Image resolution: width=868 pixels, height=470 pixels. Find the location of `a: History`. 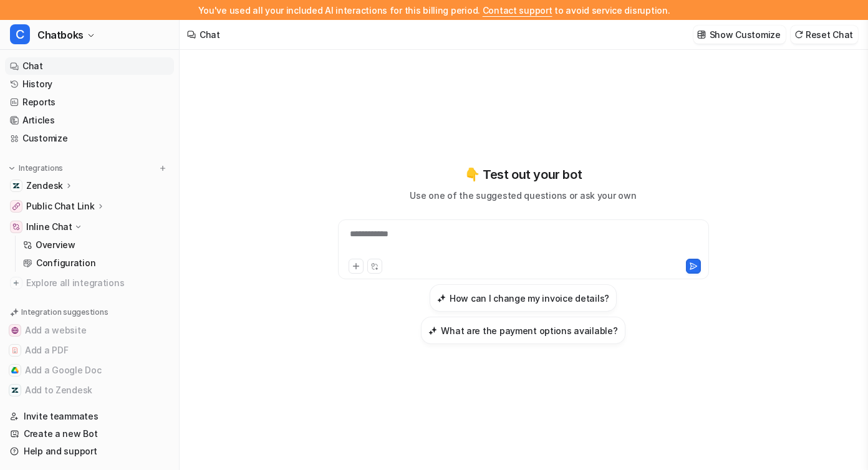

a: History is located at coordinates (89, 84).